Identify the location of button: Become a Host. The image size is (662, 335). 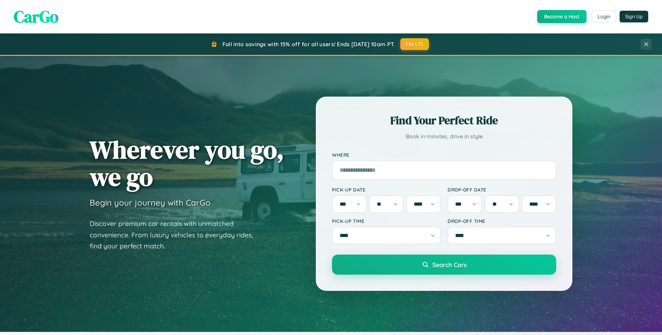
(562, 17).